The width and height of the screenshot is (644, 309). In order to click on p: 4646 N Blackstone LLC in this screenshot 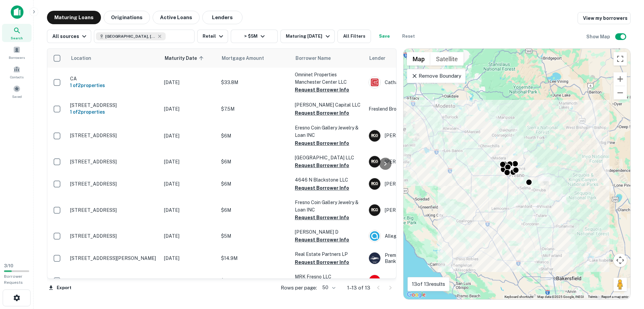, I will do `click(328, 180)`.